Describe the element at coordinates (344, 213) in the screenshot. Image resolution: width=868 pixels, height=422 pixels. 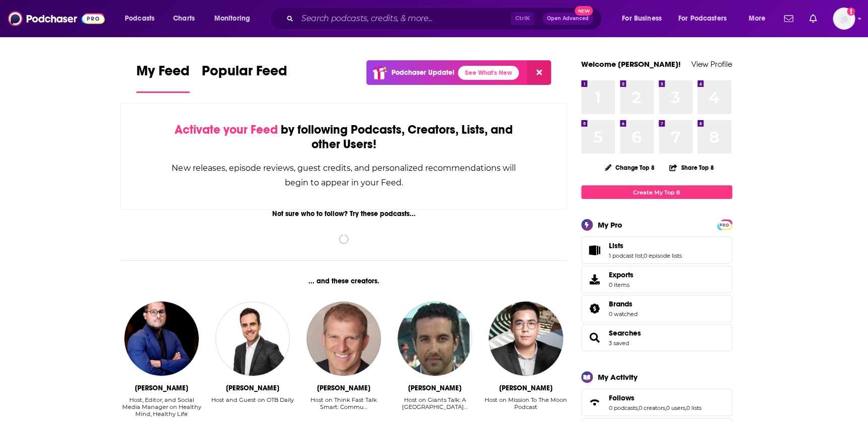
I see `div: Not sure who to follow? Try these podcasts...` at that location.